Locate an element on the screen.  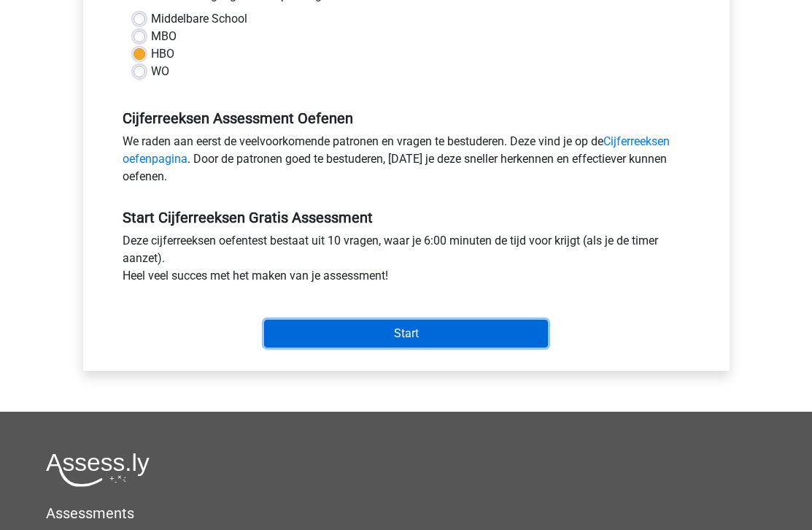
label: Middelbare School is located at coordinates (199, 19).